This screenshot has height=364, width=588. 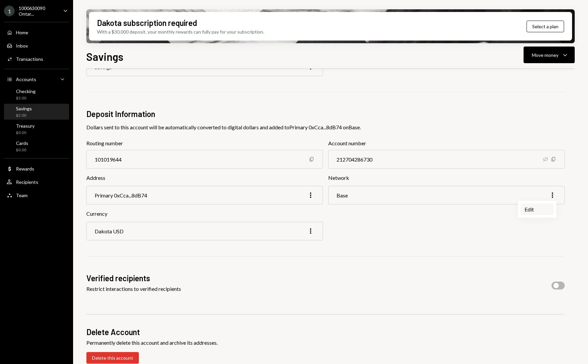 I want to click on label: Account number, so click(x=446, y=143).